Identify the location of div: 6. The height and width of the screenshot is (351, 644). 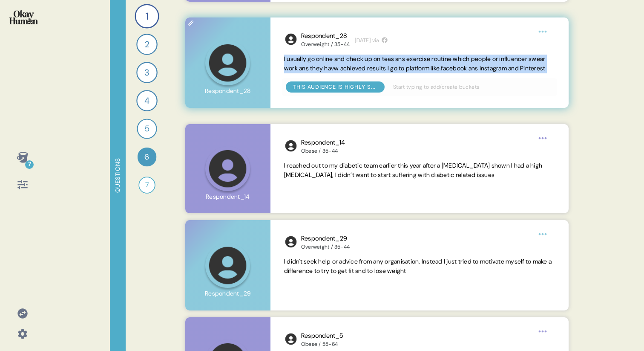
(147, 157).